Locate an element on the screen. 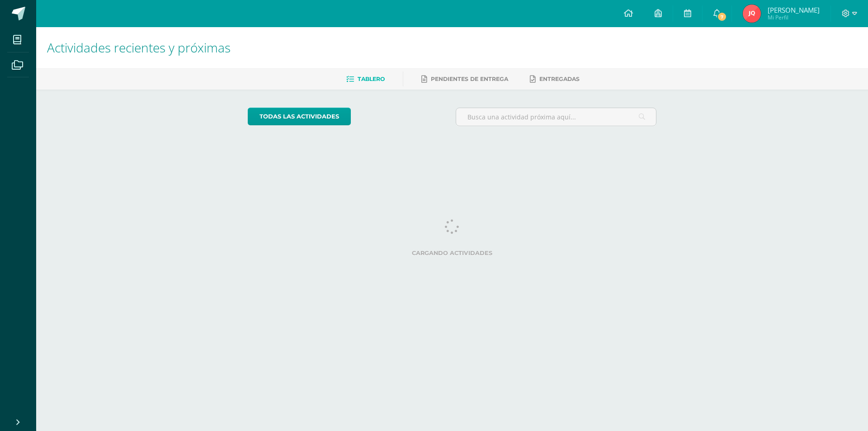 Image resolution: width=868 pixels, height=431 pixels. span: Actividades recientes y próximas is located at coordinates (139, 47).